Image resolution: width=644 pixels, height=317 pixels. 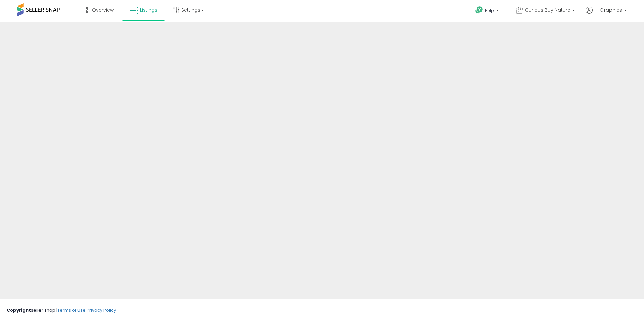 I want to click on i: Get Help, so click(x=479, y=10).